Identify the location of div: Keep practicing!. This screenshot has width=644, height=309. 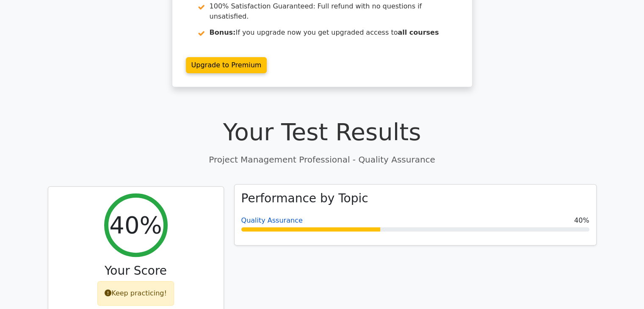
(135, 293).